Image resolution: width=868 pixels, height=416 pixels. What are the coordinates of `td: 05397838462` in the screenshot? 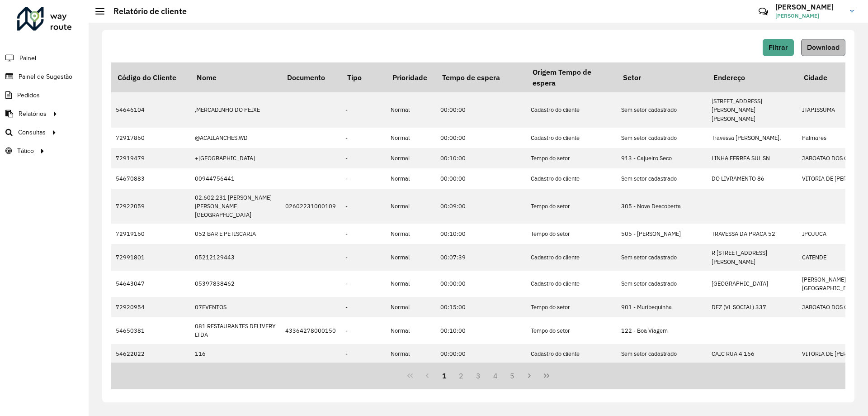 It's located at (235, 284).